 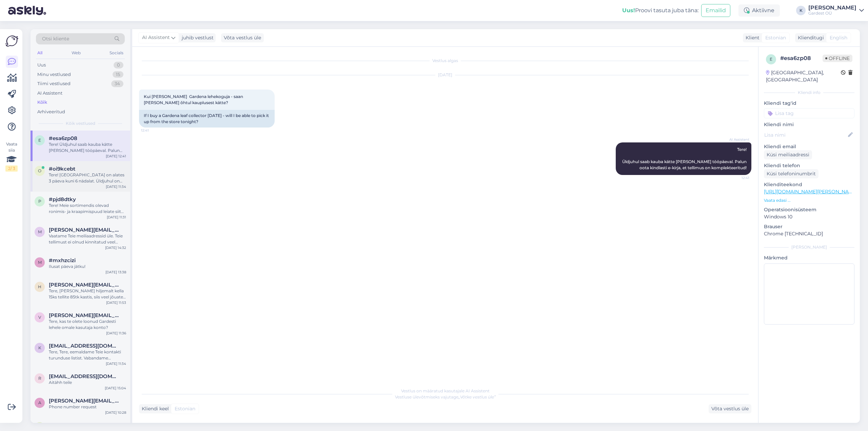 What do you see at coordinates (788, 155) in the screenshot?
I see `div: Küsi meiliaadressi` at bounding box center [788, 155].